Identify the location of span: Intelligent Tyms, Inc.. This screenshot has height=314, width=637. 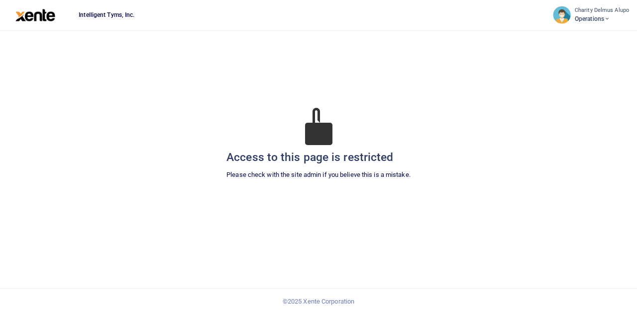
(106, 15).